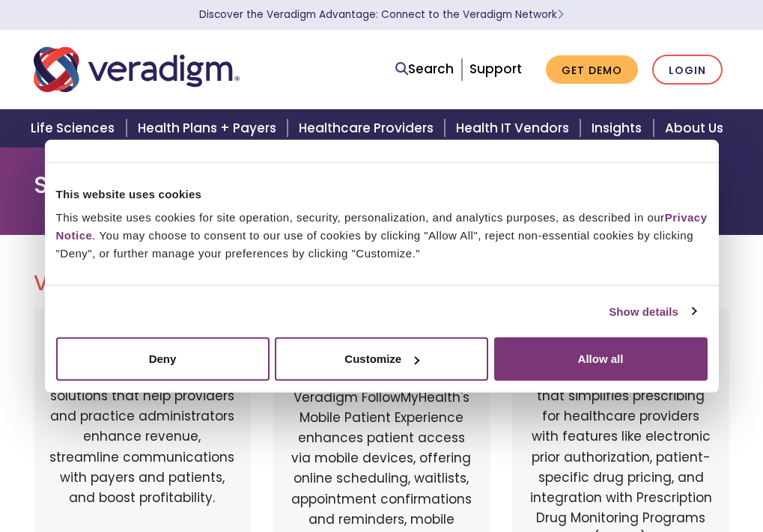 Image resolution: width=763 pixels, height=532 pixels. I want to click on button: Allow all, so click(601, 359).